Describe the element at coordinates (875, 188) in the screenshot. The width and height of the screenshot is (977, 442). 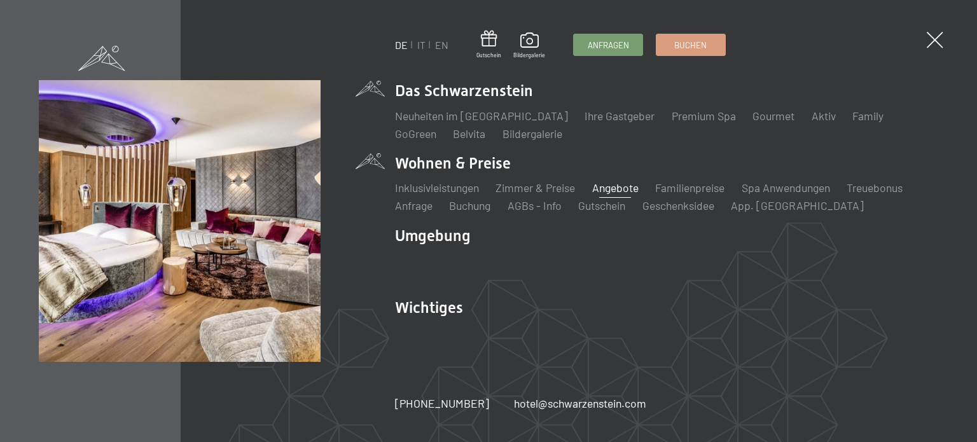
I see `a: Treuebonus` at that location.